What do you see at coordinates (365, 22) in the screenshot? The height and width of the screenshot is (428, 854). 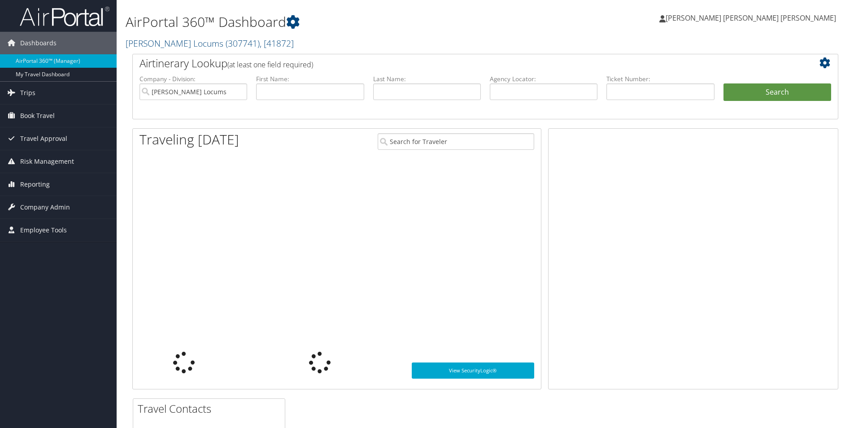 I see `h1: AirPortal 360™ Dashboard` at bounding box center [365, 22].